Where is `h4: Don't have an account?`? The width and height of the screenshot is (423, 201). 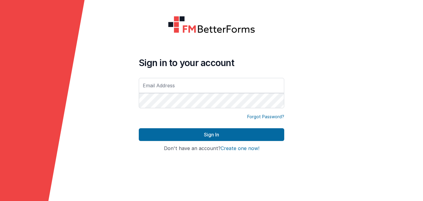 h4: Don't have an account? is located at coordinates (212, 148).